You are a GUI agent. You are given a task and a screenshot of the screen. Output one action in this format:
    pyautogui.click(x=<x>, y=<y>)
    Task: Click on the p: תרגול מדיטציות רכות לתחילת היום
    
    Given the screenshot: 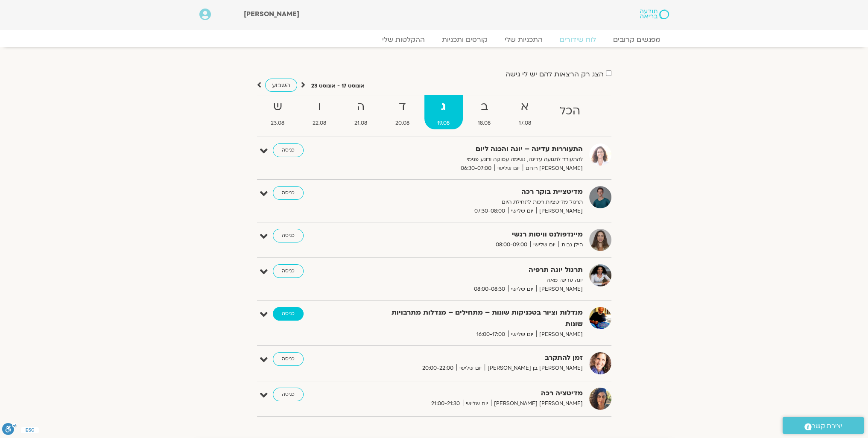 What is the action you would take?
    pyautogui.click(x=479, y=202)
    